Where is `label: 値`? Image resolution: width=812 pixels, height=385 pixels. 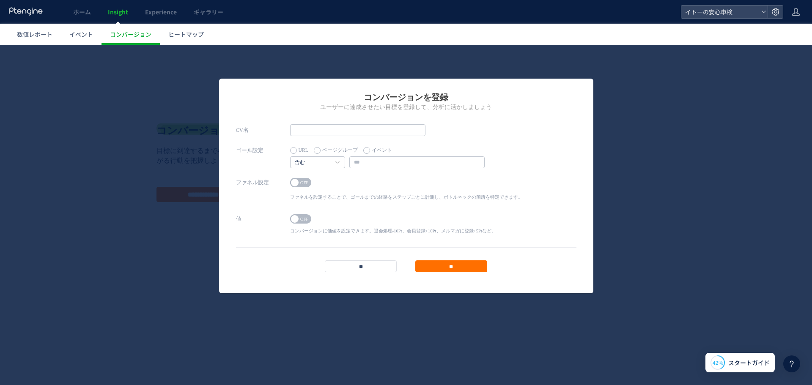 label: 値 is located at coordinates (263, 174).